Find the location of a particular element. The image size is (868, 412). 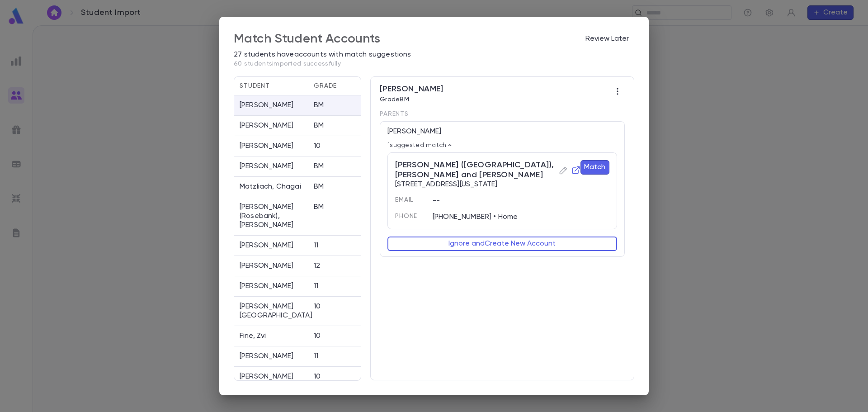

p: Parents is located at coordinates (502, 114).